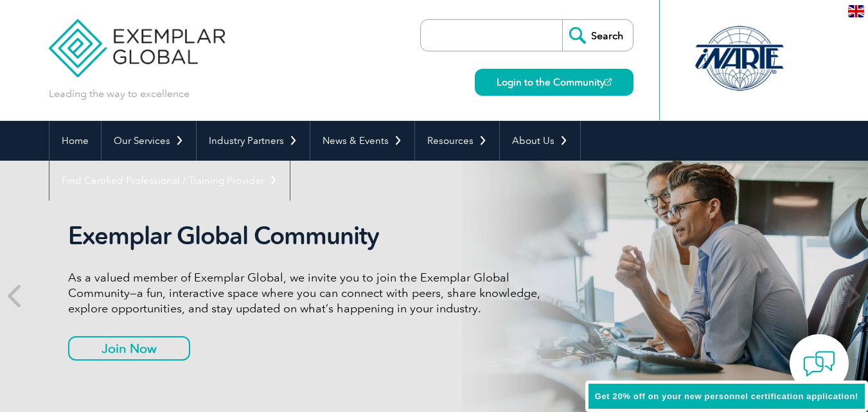 This screenshot has width=868, height=412. What do you see at coordinates (75, 141) in the screenshot?
I see `a: Home` at bounding box center [75, 141].